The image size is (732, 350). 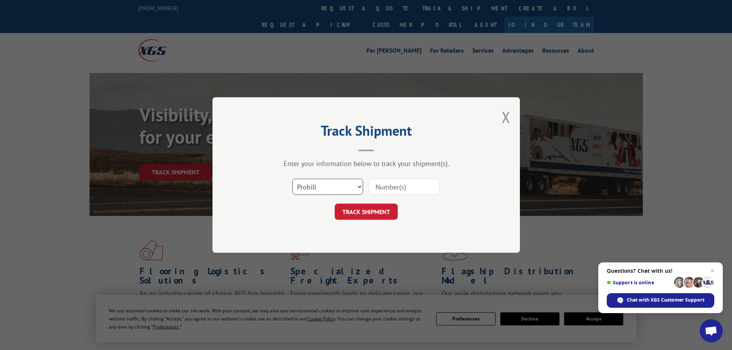 I want to click on button: Close modal, so click(x=506, y=117).